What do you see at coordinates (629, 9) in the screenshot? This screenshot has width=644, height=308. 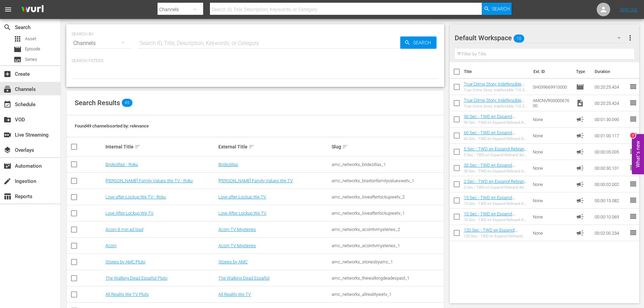 I see `a: Sign Out` at bounding box center [629, 9].